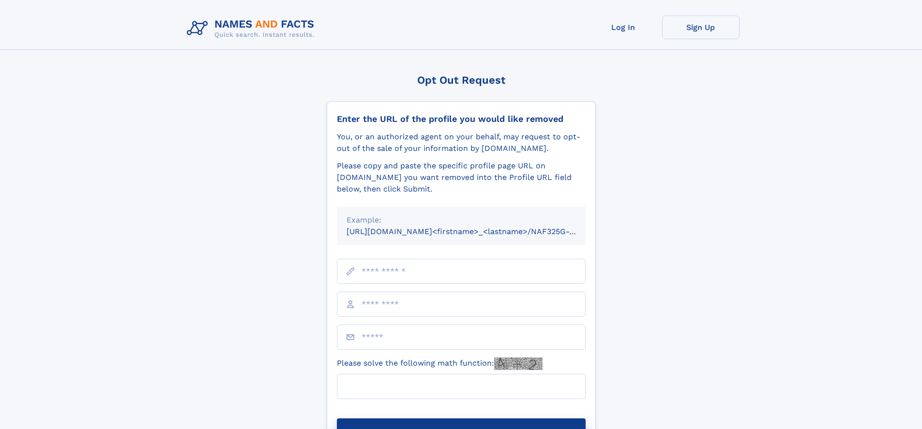 Image resolution: width=922 pixels, height=429 pixels. Describe the element at coordinates (439, 364) in the screenshot. I see `label: Please solve the following math function:` at that location.